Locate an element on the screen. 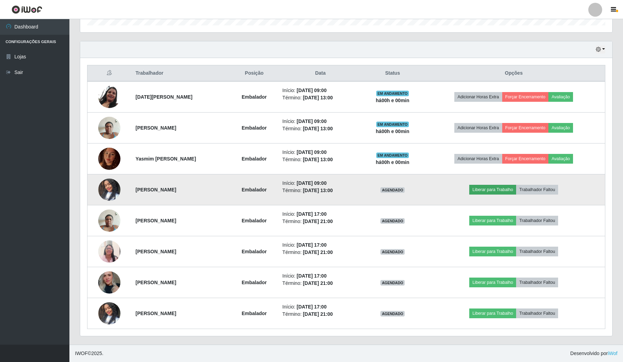  th: Data is located at coordinates (320, 73).